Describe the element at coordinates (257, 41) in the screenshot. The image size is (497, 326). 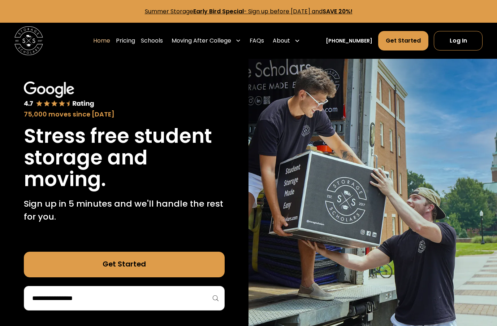
I see `a: FAQs` at that location.